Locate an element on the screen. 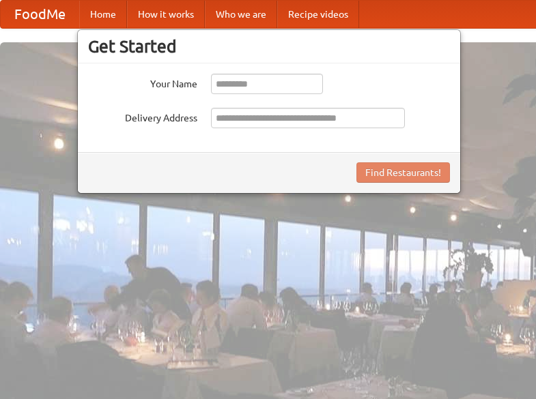 The width and height of the screenshot is (536, 399). a: Home is located at coordinates (103, 14).